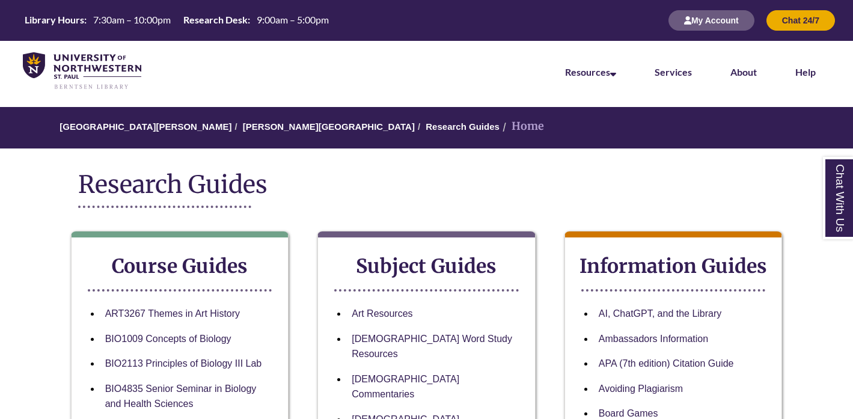 Image resolution: width=853 pixels, height=419 pixels. I want to click on img: UNWSP Library Logo, so click(82, 71).